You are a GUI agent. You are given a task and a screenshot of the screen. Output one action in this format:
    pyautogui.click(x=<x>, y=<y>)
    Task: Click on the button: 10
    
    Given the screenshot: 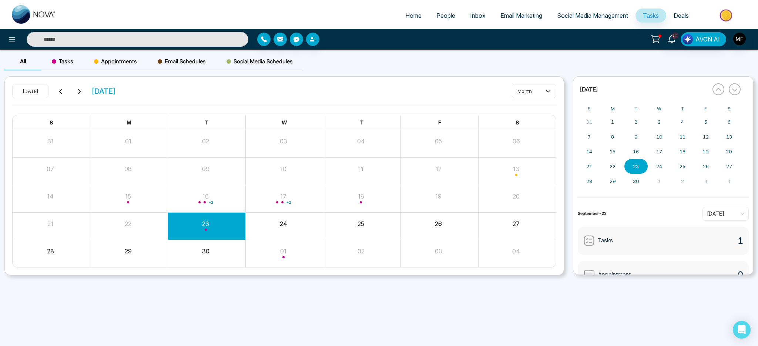 What is the action you would take?
    pyautogui.click(x=283, y=169)
    